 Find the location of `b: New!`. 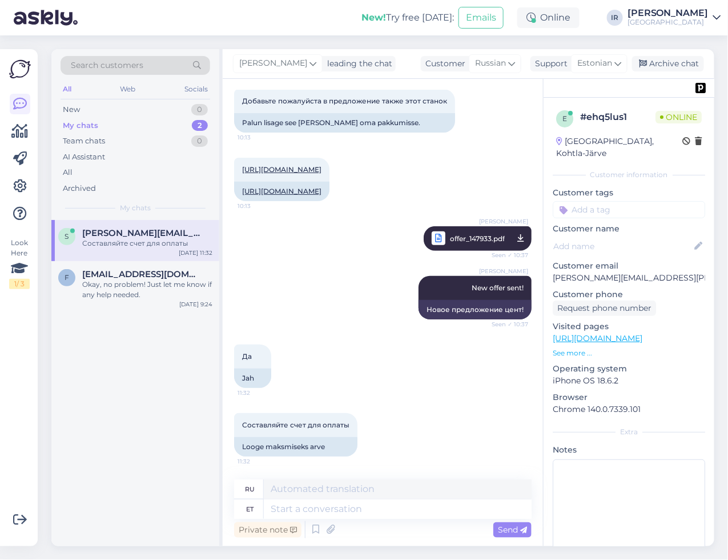

b: New! is located at coordinates (373, 17).